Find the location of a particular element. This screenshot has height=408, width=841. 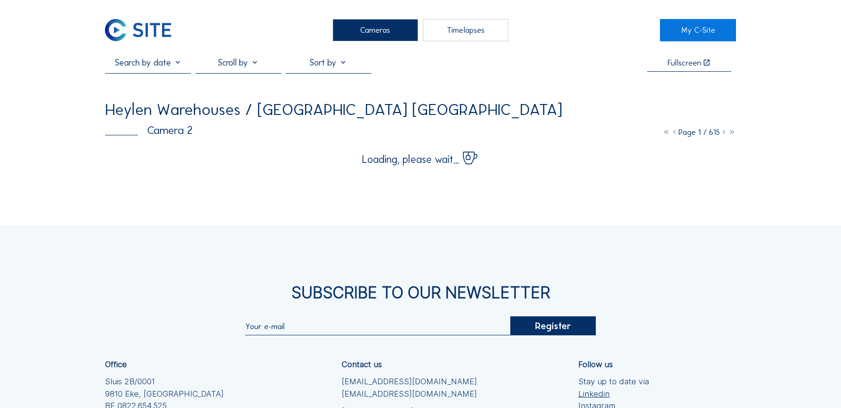

div: Cameras is located at coordinates (375, 30).